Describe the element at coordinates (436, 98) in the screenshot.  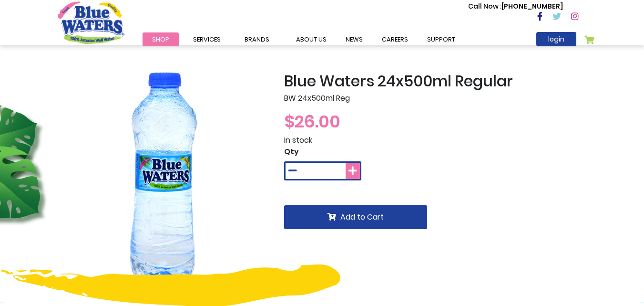
I see `p: BW 24x500ml Reg` at that location.